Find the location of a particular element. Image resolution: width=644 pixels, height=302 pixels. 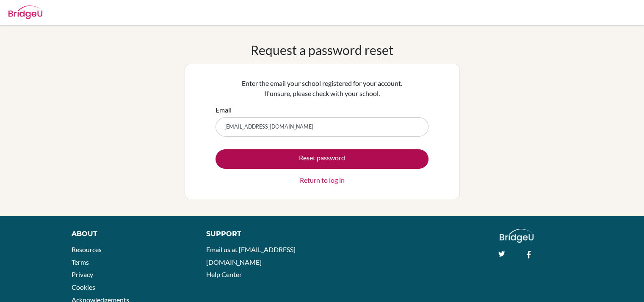

a: Terms is located at coordinates (80, 262).